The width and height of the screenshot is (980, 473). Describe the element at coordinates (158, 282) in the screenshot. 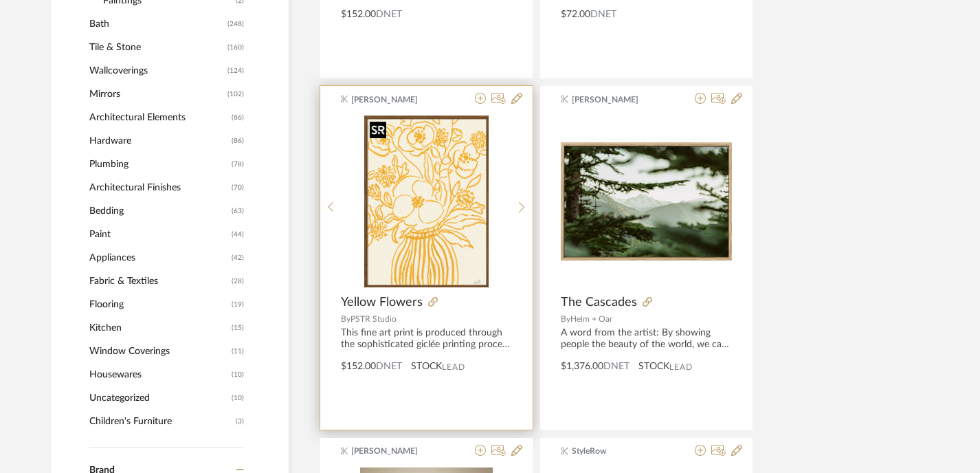

I see `span: Fabric & Textiles` at that location.